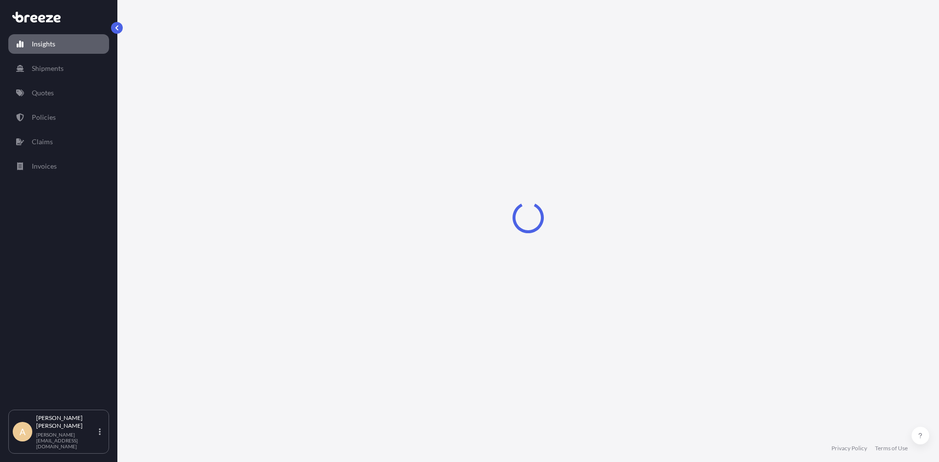  I want to click on p: Privacy Policy, so click(849, 448).